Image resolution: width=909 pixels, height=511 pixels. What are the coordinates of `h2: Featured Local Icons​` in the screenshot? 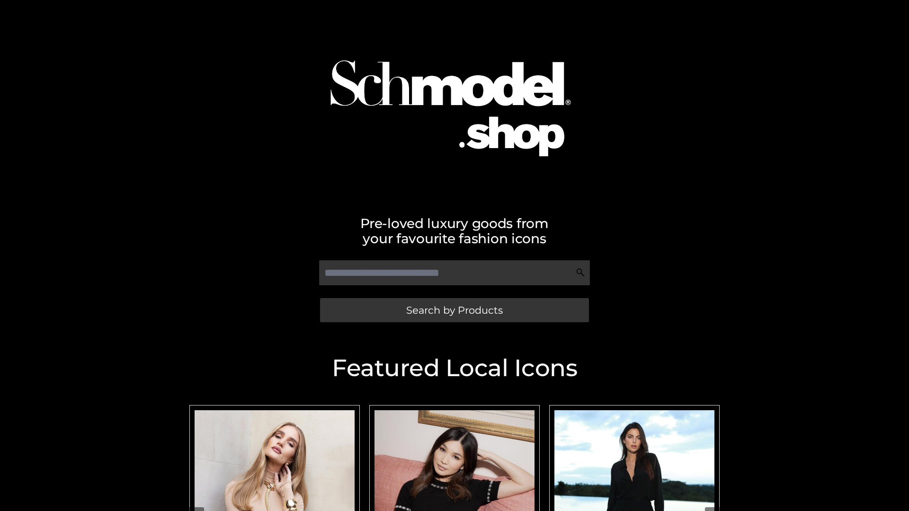 It's located at (454, 368).